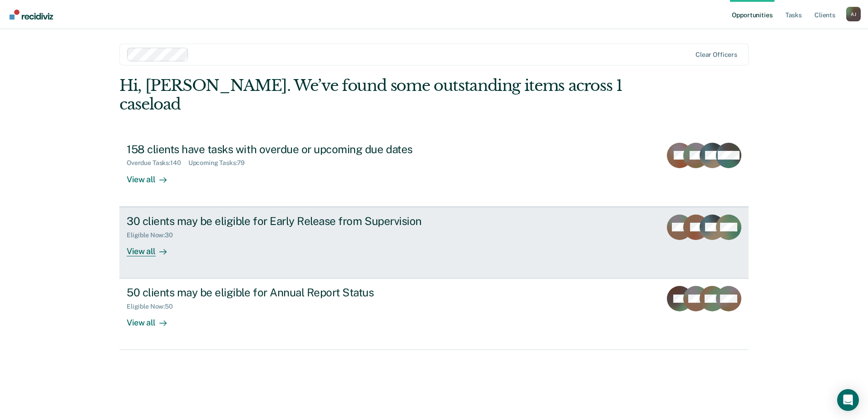 This screenshot has width=868, height=420. Describe the element at coordinates (157, 163) in the screenshot. I see `div: Overdue Tasks : 140` at that location.